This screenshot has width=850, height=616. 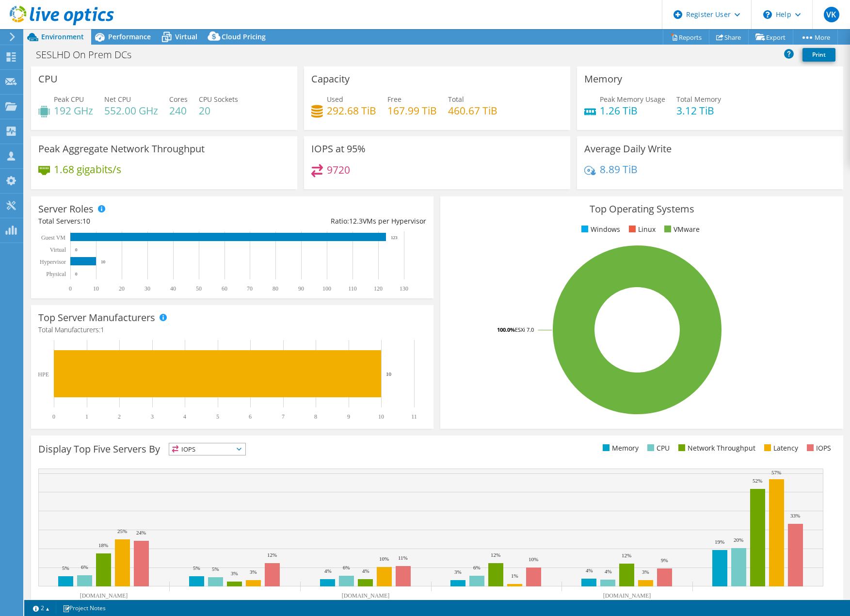 What do you see at coordinates (657, 448) in the screenshot?
I see `li: CPU` at bounding box center [657, 448].